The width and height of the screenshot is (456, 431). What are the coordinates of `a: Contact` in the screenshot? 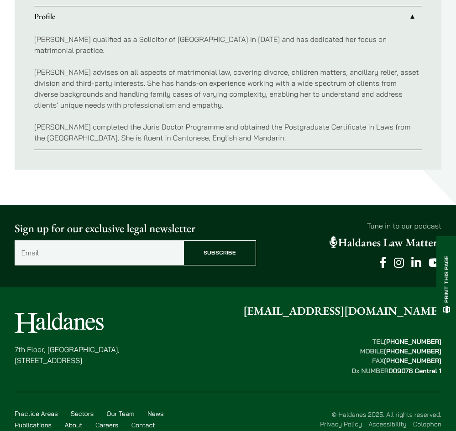 It's located at (143, 425).